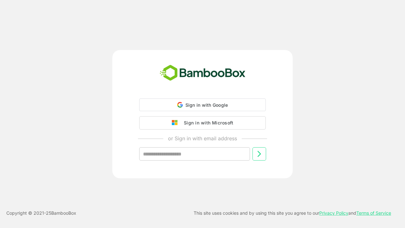  Describe the element at coordinates (373, 212) in the screenshot. I see `a: Terms of Service` at that location.